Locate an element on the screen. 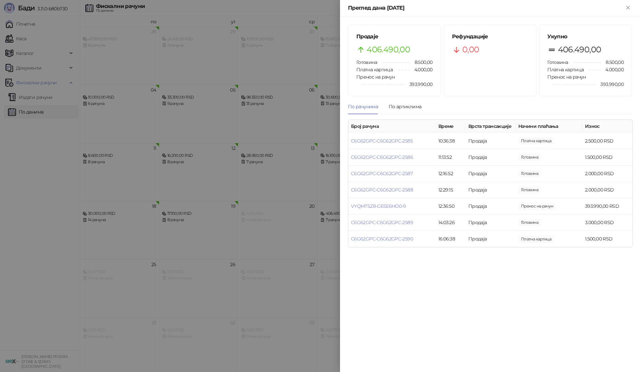  th: Износ is located at coordinates (607, 126).